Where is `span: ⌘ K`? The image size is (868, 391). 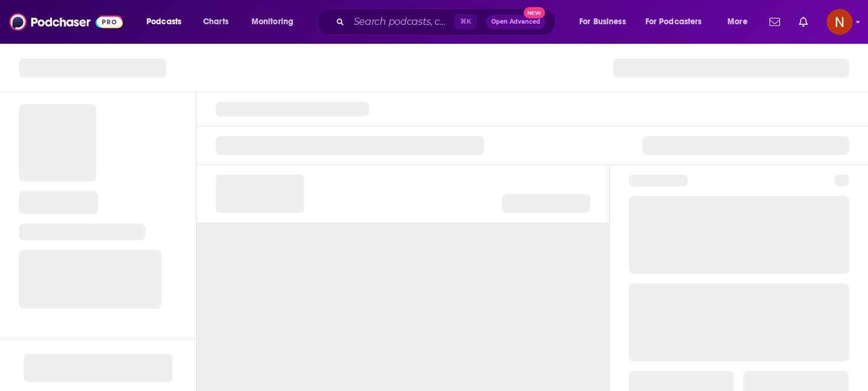
span: ⌘ K is located at coordinates (465, 22).